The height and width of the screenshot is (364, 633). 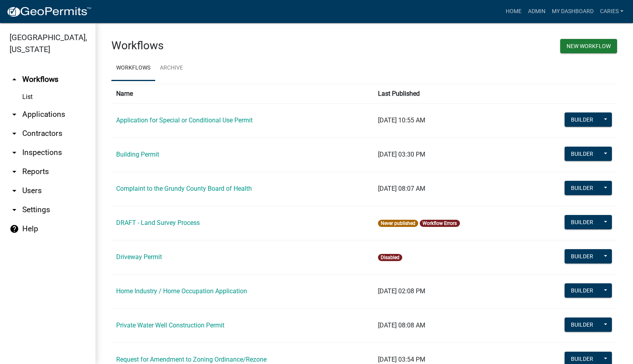 I want to click on a: Home Industry / Home Occupation Application, so click(x=181, y=291).